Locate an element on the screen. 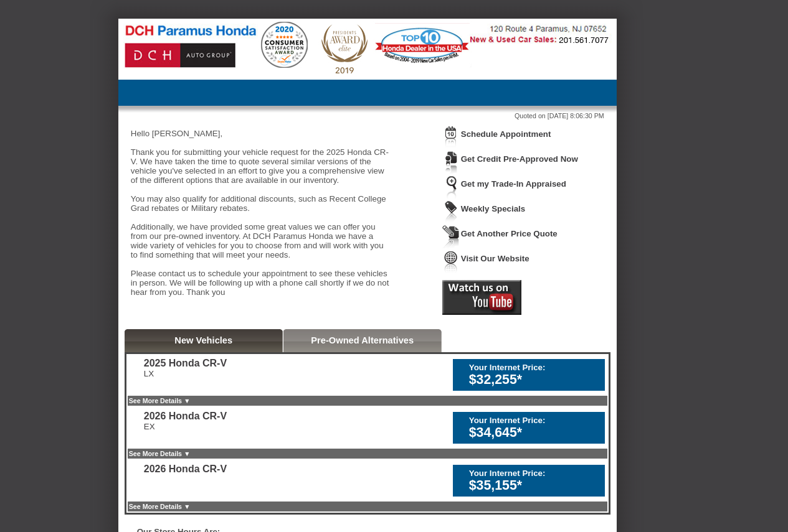  img: Icon_WeeklySpecials.png is located at coordinates (451, 212).